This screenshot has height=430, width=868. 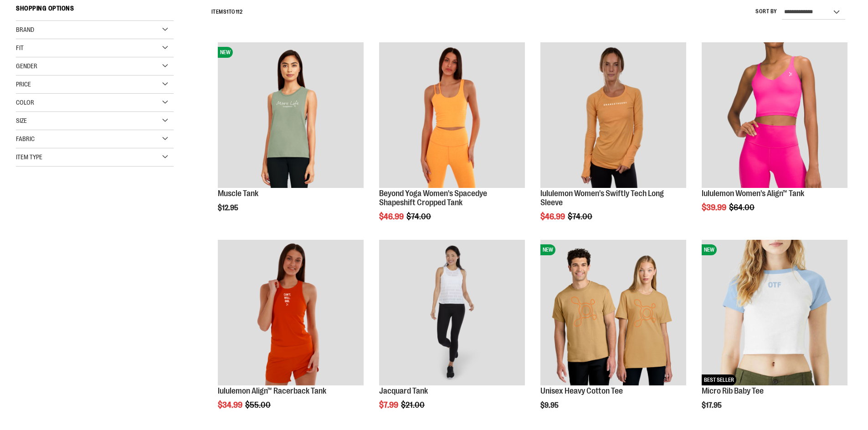 What do you see at coordinates (25, 103) in the screenshot?
I see `span: Color` at bounding box center [25, 103].